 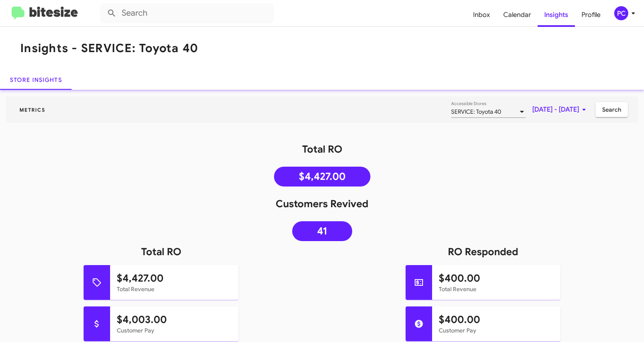 What do you see at coordinates (481, 15) in the screenshot?
I see `span: Inbox` at bounding box center [481, 15].